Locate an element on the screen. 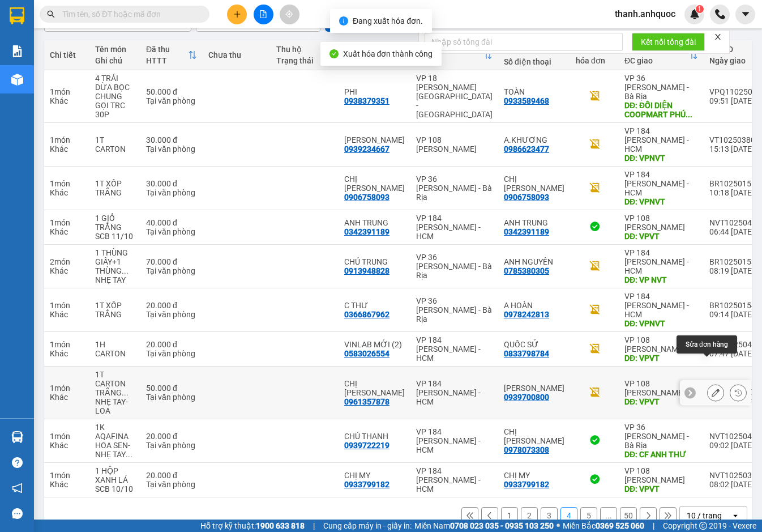 The width and height of the screenshot is (762, 532). div: Chi tiết is located at coordinates (67, 55).